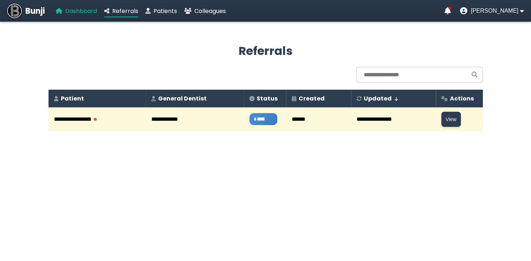 The width and height of the screenshot is (531, 261). Describe the element at coordinates (451, 119) in the screenshot. I see `button: View` at that location.